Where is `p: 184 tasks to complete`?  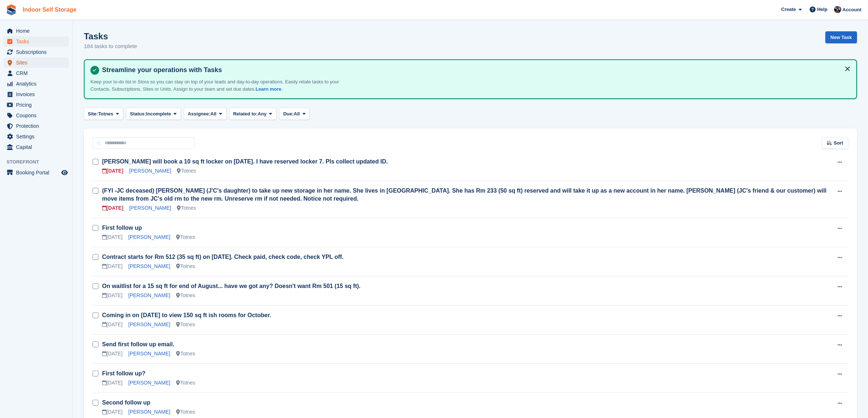
p: 184 tasks to complete is located at coordinates (110, 46).